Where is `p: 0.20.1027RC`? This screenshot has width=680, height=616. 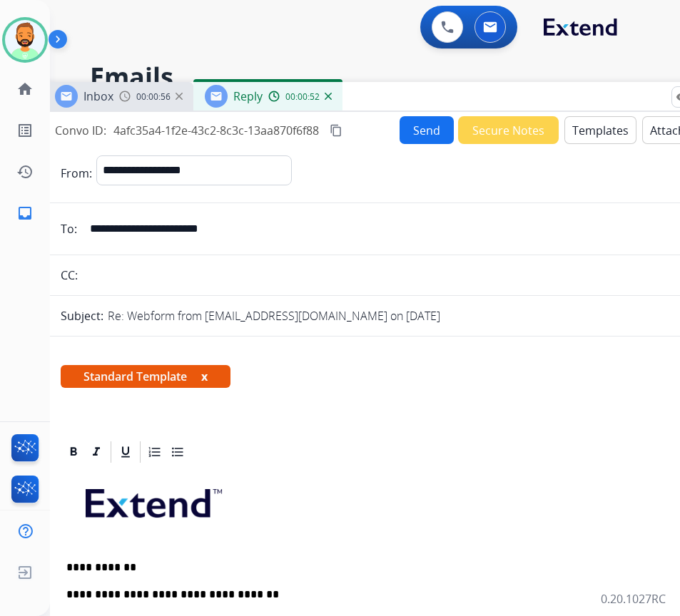 p: 0.20.1027RC is located at coordinates (633, 599).